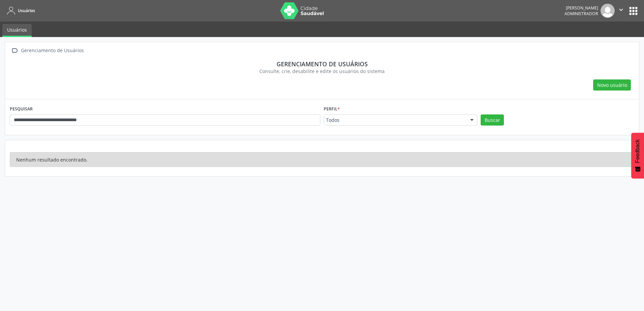 This screenshot has height=311, width=644. What do you see at coordinates (52, 50) in the screenshot?
I see `div: Gerenciamento de Usuários` at bounding box center [52, 50].